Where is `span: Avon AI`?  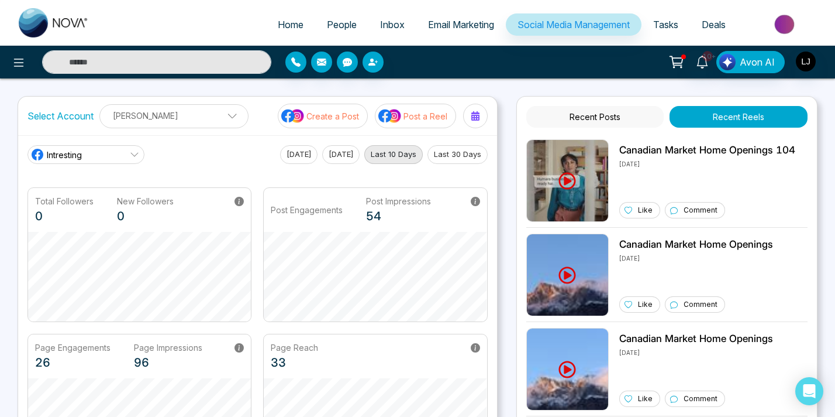
span: Avon AI is located at coordinates (758, 62).